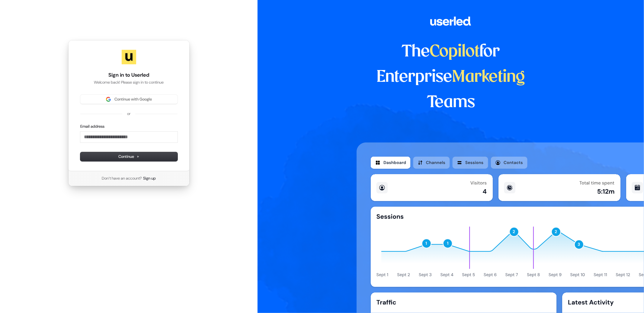  I want to click on span: Marketing, so click(489, 77).